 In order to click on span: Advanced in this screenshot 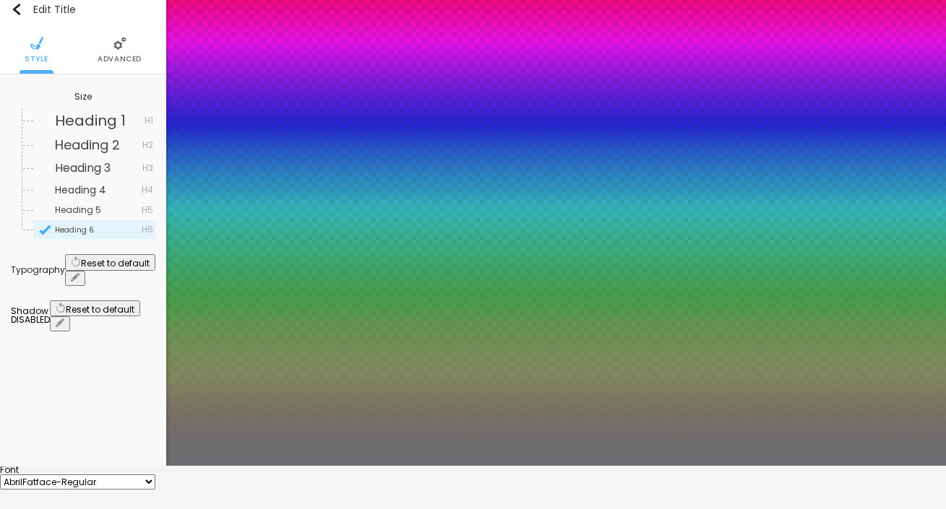, I will do `click(119, 59)`.